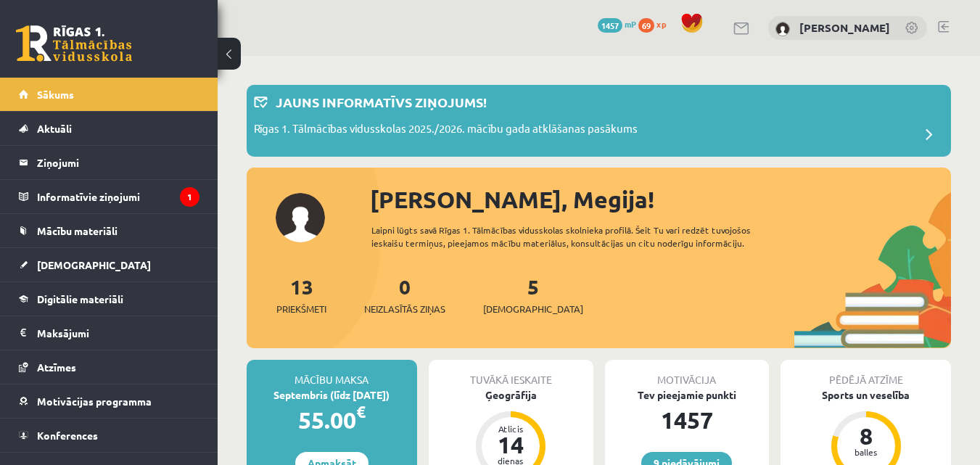 This screenshot has width=980, height=465. Describe the element at coordinates (510, 444) in the screenshot. I see `div: 14` at that location.